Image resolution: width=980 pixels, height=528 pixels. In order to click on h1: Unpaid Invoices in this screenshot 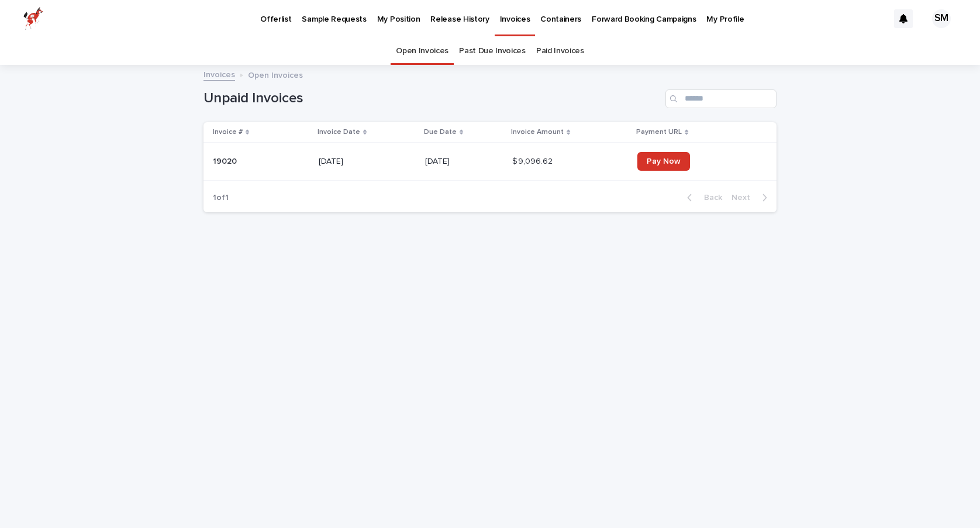, I will do `click(432, 98)`.